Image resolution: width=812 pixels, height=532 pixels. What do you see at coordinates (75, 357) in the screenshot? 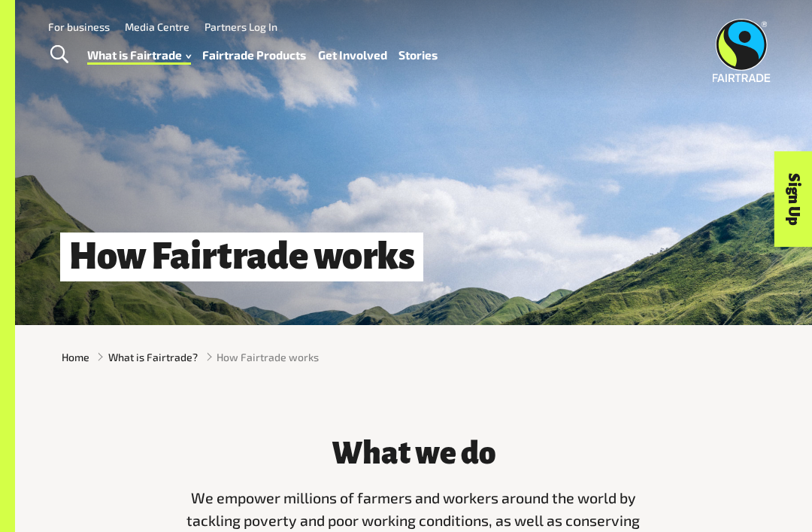
I see `a: Home` at bounding box center [75, 357].